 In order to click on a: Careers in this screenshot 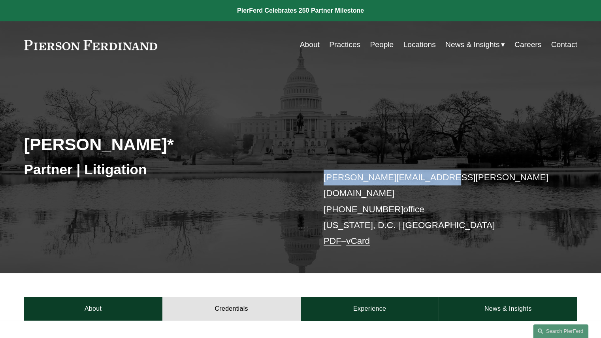, I will do `click(528, 45)`.